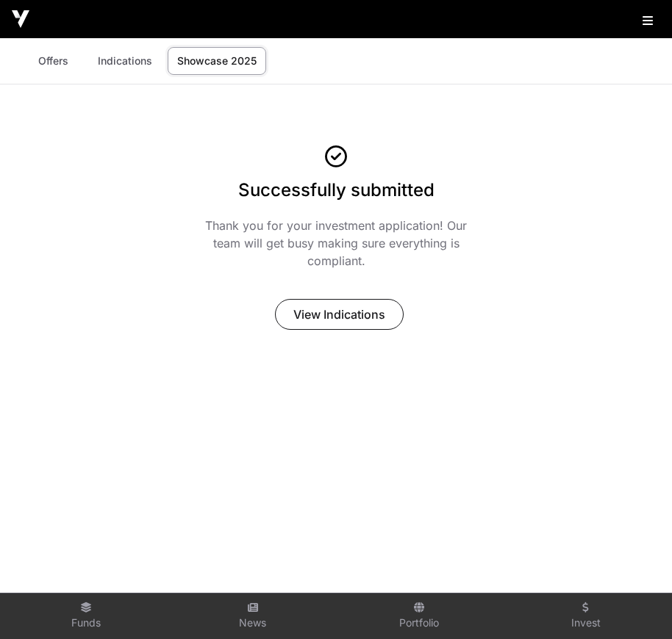 This screenshot has height=639, width=672. I want to click on span: View Indications, so click(339, 314).